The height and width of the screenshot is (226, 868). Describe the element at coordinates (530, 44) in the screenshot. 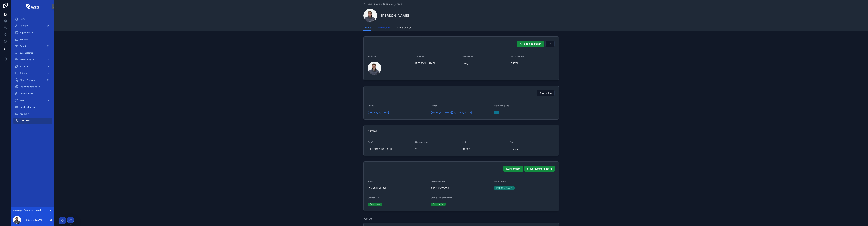

I see `button: Bild bearbeiten` at that location.